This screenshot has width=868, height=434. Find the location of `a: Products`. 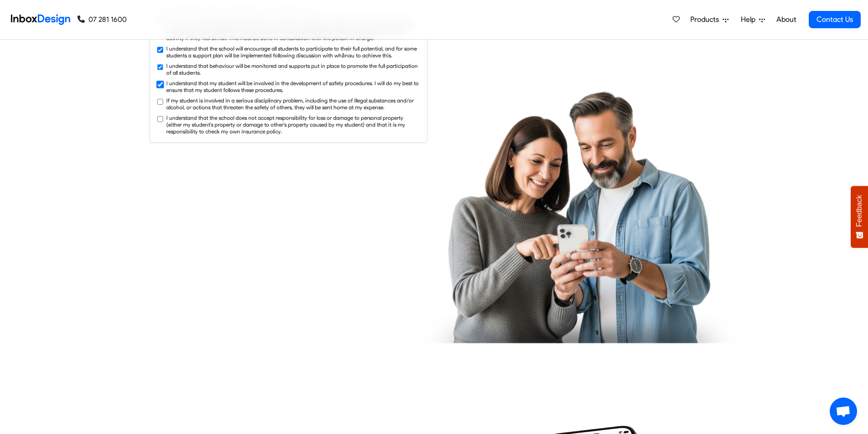

a: Products is located at coordinates (709, 20).